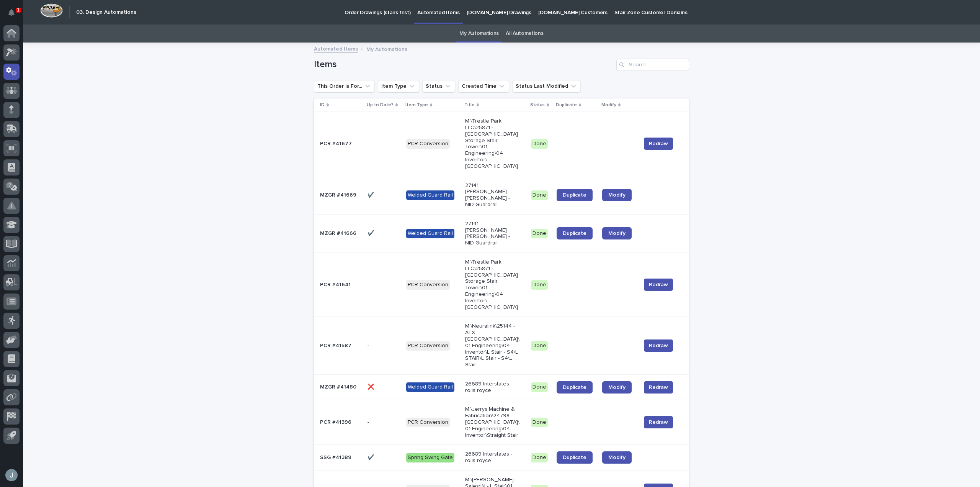 This screenshot has height=487, width=980. Describe the element at coordinates (337, 143) in the screenshot. I see `p: PCR #41677` at that location.